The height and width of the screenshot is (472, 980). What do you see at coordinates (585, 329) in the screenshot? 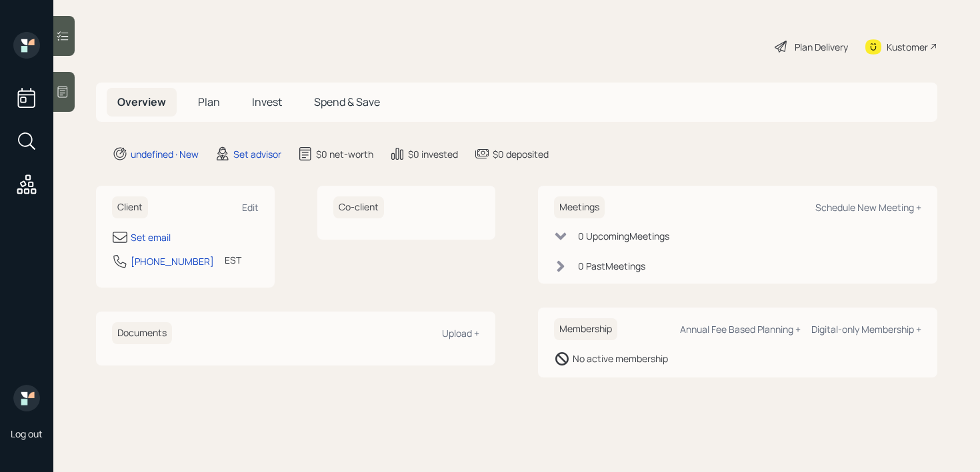
I see `h6: Membership` at bounding box center [585, 329].